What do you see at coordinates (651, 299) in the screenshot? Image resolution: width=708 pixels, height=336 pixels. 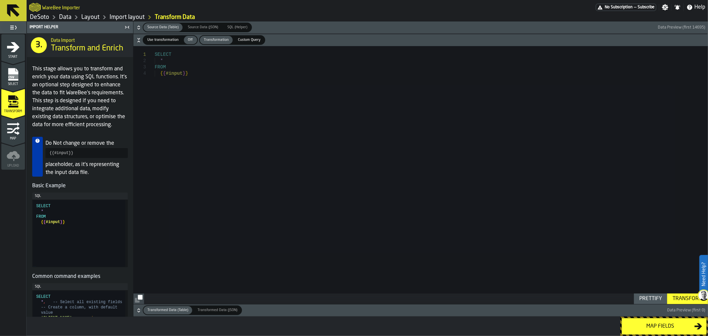 I see `button: button-Prettify` at bounding box center [651, 299].